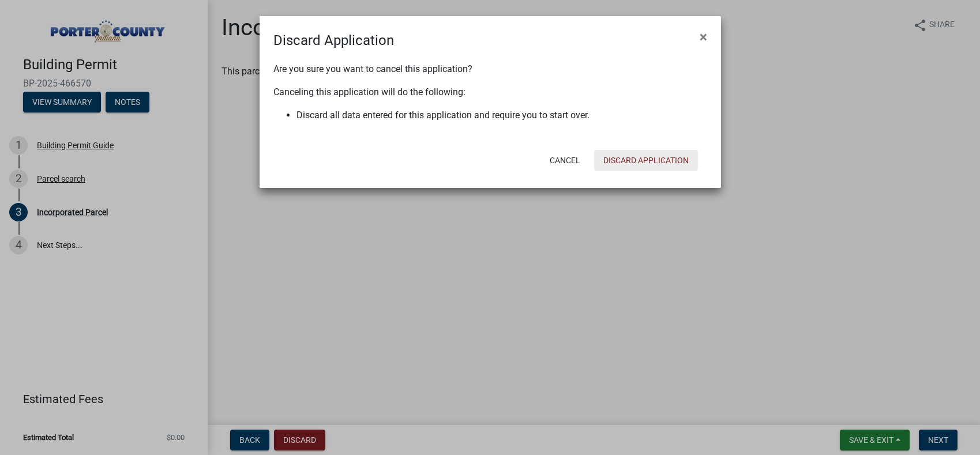 This screenshot has height=455, width=980. What do you see at coordinates (502, 115) in the screenshot?
I see `li: Discard all data entered for this application and require you to start over.` at bounding box center [502, 115].